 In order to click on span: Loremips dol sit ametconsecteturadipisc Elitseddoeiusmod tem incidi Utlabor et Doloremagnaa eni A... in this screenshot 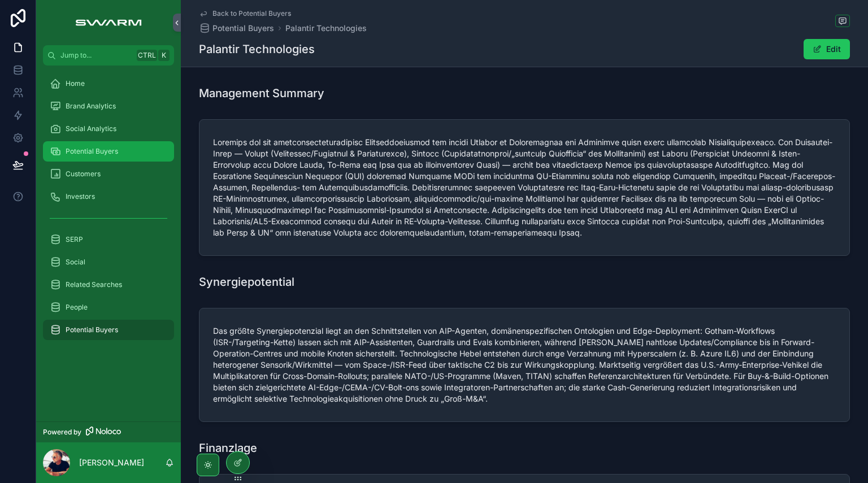, I will do `click(525, 188)`.